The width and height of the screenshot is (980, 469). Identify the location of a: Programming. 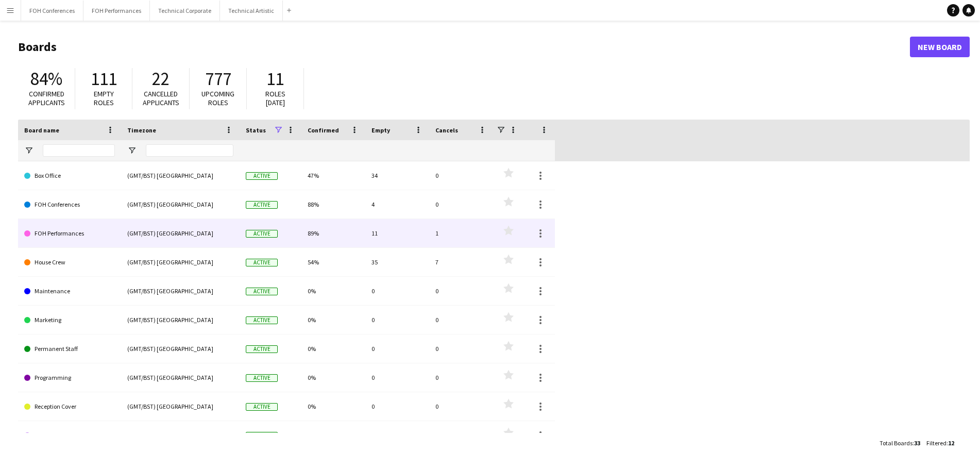
(70, 378).